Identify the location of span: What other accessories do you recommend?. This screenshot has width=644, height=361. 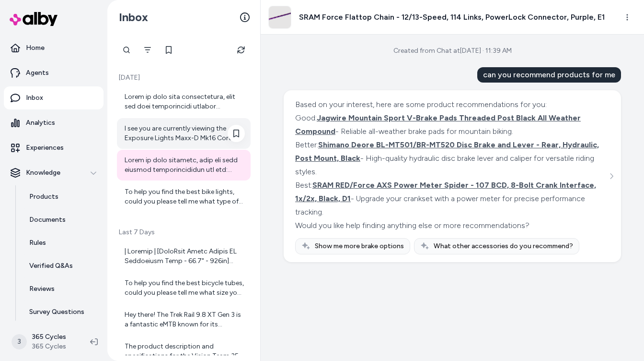
(503, 246).